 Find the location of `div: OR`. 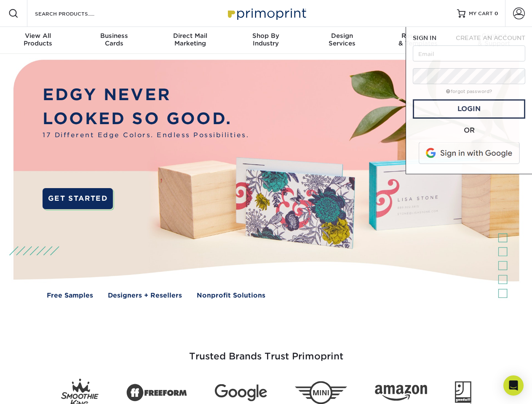

div: OR is located at coordinates (469, 131).